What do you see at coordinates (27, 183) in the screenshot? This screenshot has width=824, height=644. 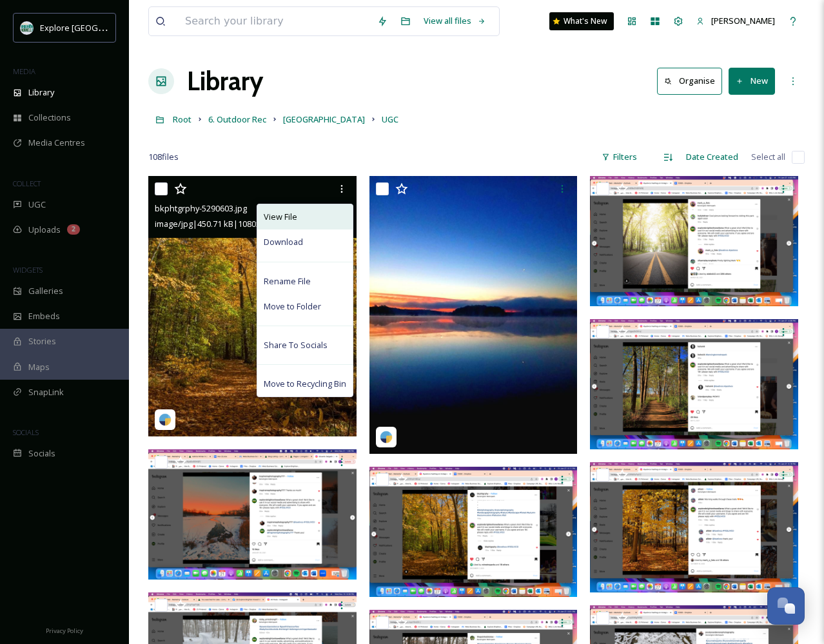 I see `span: COLLECT` at bounding box center [27, 183].